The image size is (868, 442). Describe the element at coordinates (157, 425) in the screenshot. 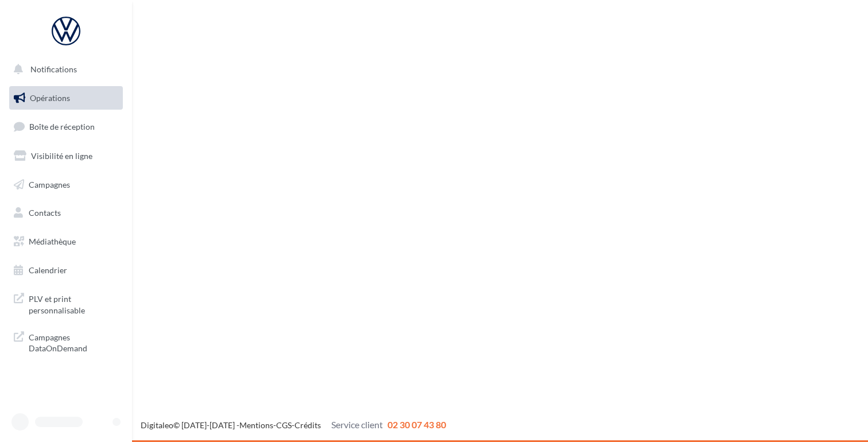

I see `a: Digitaleo` at that location.